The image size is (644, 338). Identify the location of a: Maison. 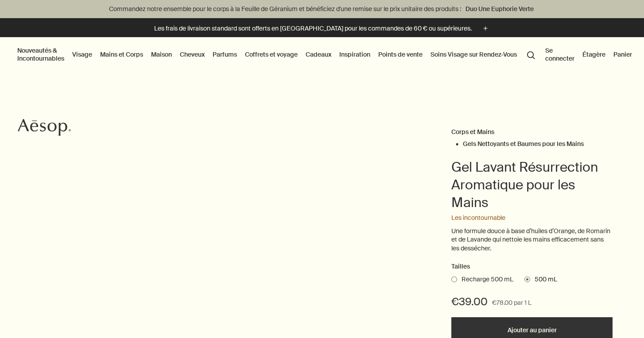
(162, 54).